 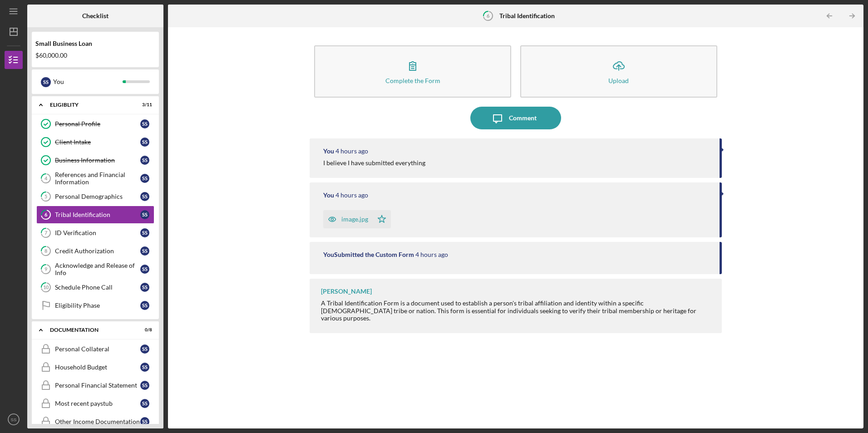 What do you see at coordinates (352, 151) in the screenshot?
I see `time: 2025-10-09 18:24` at bounding box center [352, 151].